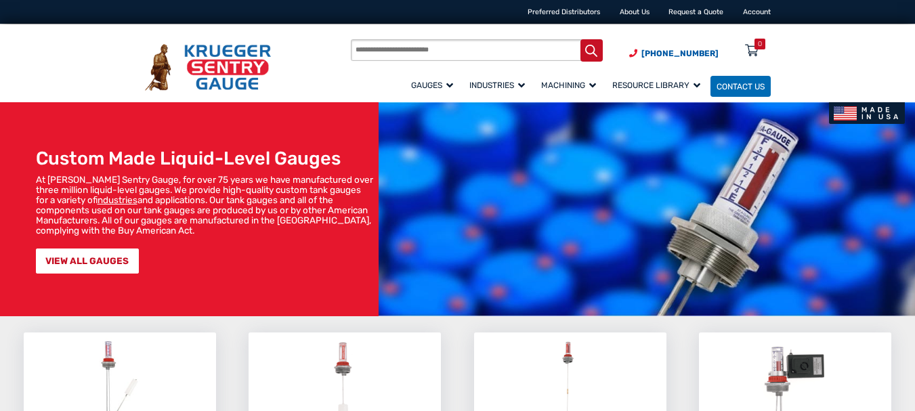  Describe the element at coordinates (866, 113) in the screenshot. I see `img: Made In USA` at that location.